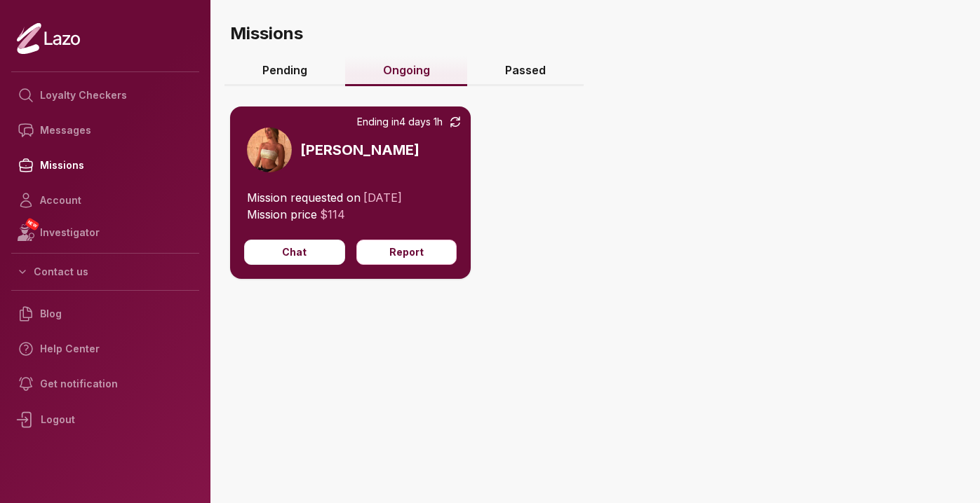 This screenshot has width=980, height=503. I want to click on a: Blog, so click(105, 314).